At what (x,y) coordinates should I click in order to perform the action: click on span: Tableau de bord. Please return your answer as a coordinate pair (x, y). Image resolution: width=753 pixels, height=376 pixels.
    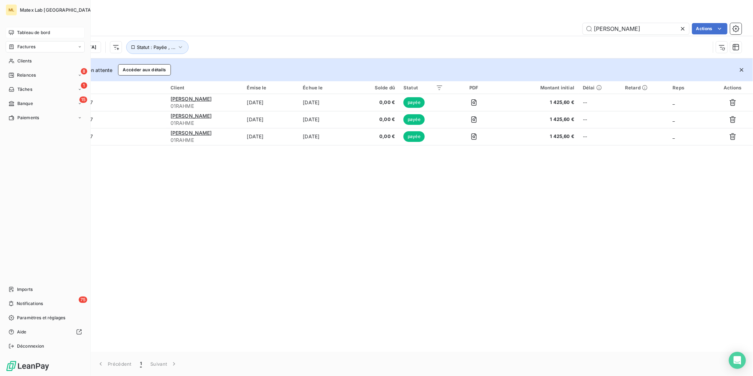
    Looking at the image, I should click on (33, 33).